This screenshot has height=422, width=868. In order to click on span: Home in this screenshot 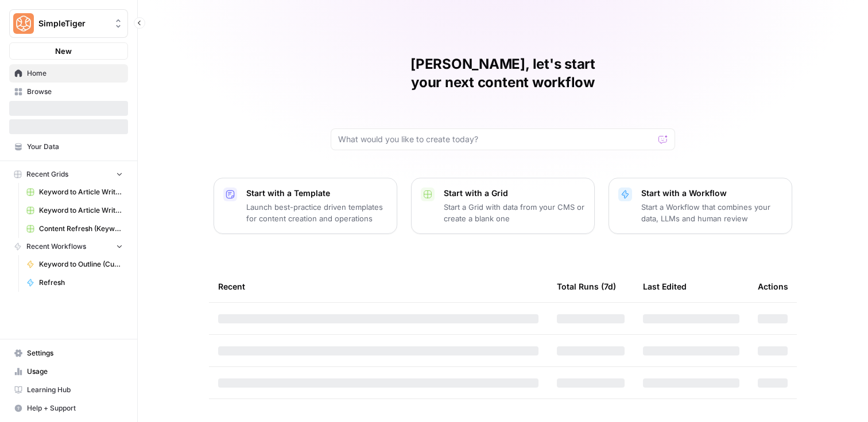, I will do `click(75, 73)`.